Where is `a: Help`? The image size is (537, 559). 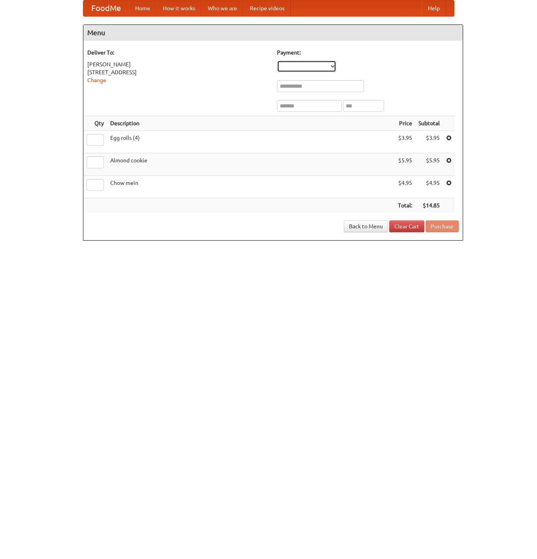 a: Help is located at coordinates (434, 8).